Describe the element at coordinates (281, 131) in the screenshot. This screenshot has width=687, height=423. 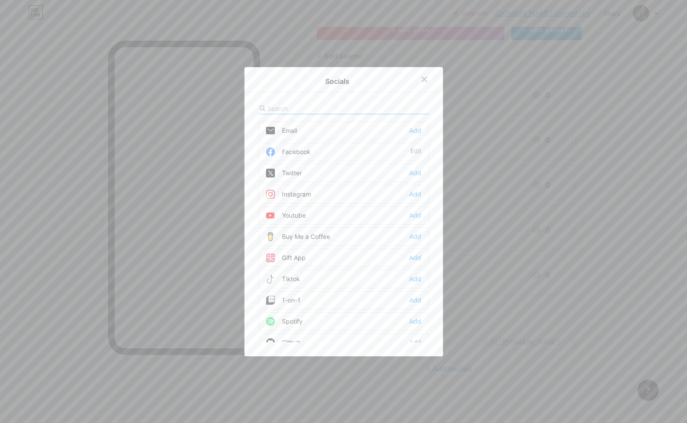
I see `div: Email` at that location.